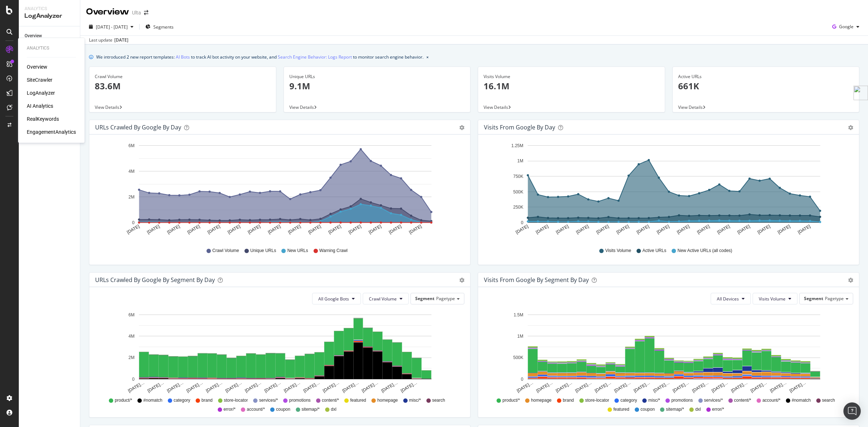  Describe the element at coordinates (698, 410) in the screenshot. I see `span: dxl` at that location.